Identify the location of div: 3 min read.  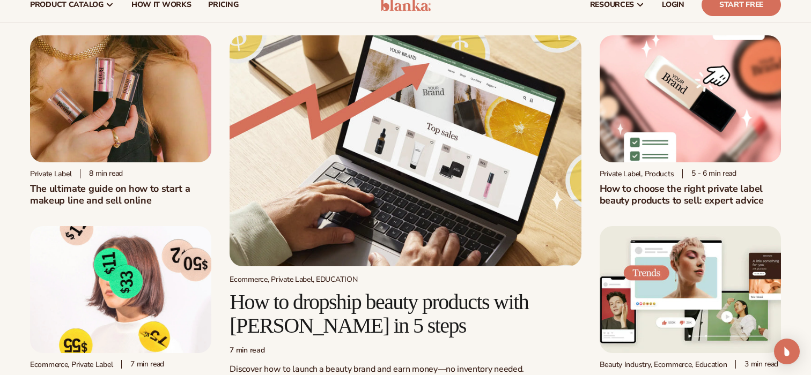
(757, 365).